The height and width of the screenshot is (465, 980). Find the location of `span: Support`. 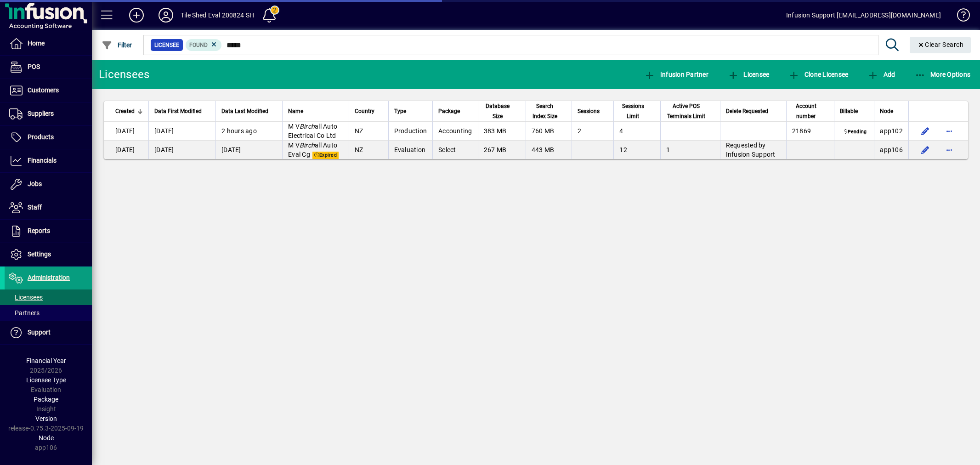

span: Support is located at coordinates (39, 332).